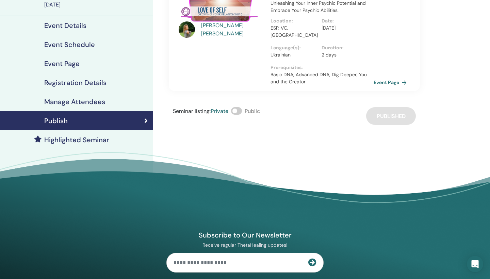  Describe the element at coordinates (294, 21) in the screenshot. I see `p: Location :` at that location.